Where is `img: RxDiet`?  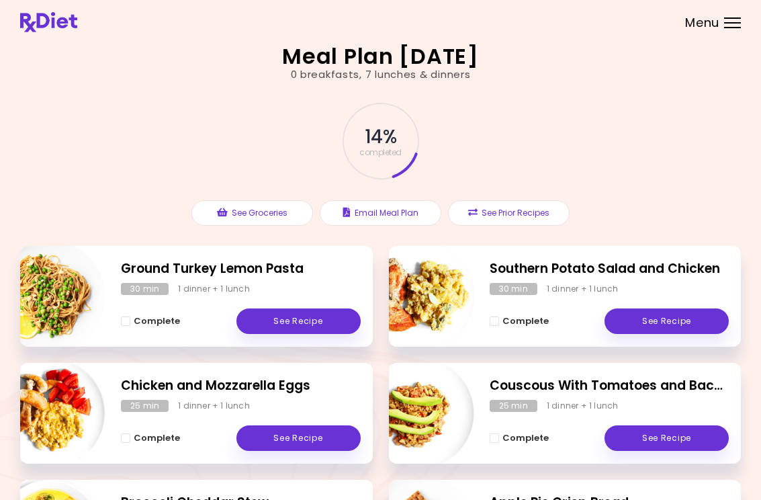 img: RxDiet is located at coordinates (48, 22).